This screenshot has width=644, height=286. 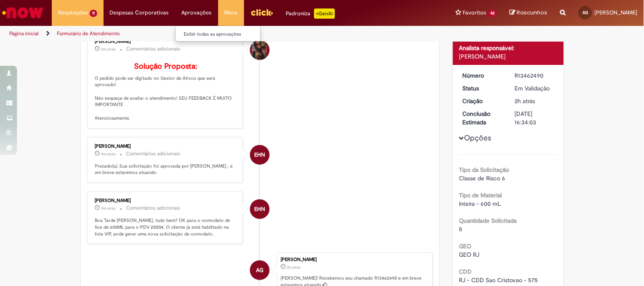 I want to click on dt: Criação, so click(x=482, y=101).